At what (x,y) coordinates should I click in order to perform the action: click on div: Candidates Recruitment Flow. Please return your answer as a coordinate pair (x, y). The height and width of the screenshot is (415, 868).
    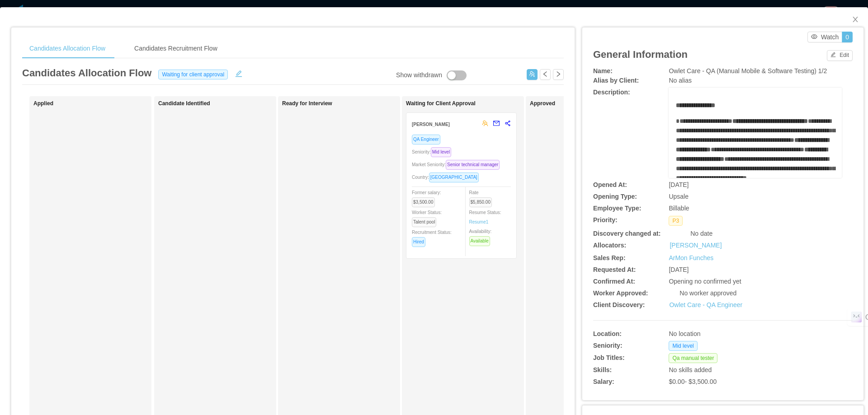
    Looking at the image, I should click on (176, 48).